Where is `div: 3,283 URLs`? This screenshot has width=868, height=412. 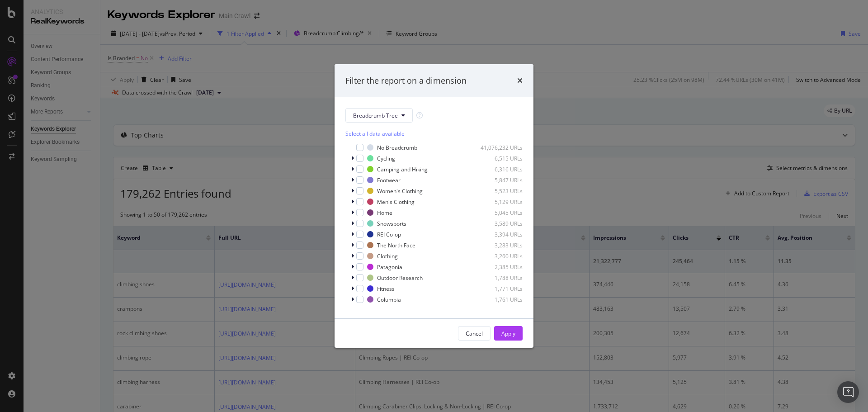 div: 3,283 URLs is located at coordinates (500, 245).